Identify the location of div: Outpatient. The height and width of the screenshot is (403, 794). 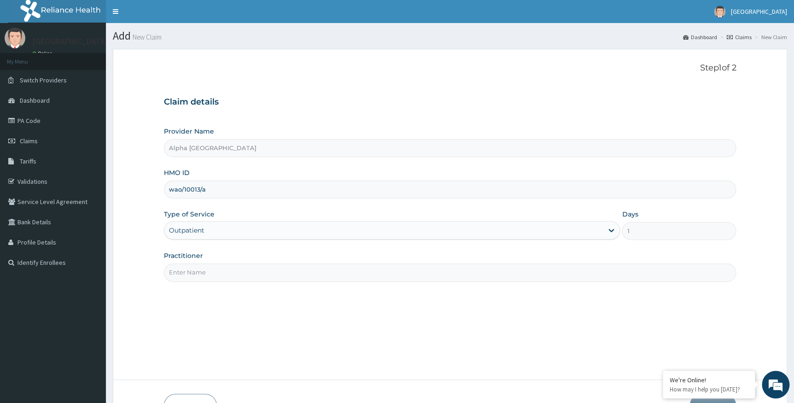
(186, 230).